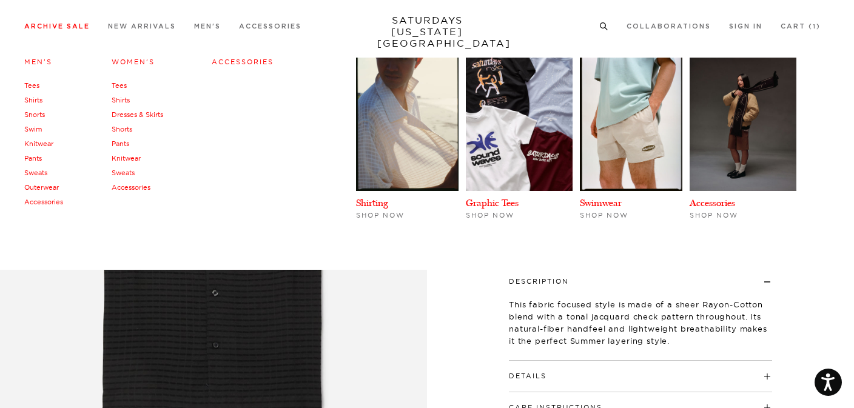  What do you see at coordinates (372, 203) in the screenshot?
I see `a: Shirting` at bounding box center [372, 203].